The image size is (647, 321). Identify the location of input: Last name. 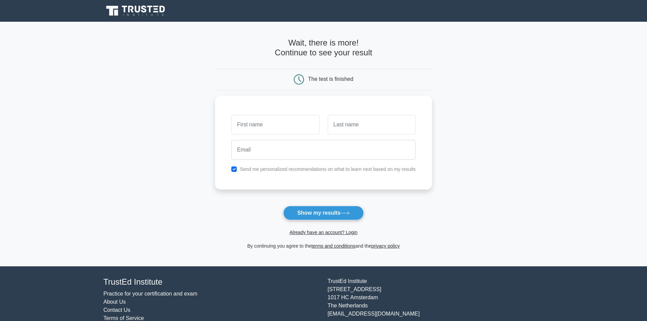
(372, 125).